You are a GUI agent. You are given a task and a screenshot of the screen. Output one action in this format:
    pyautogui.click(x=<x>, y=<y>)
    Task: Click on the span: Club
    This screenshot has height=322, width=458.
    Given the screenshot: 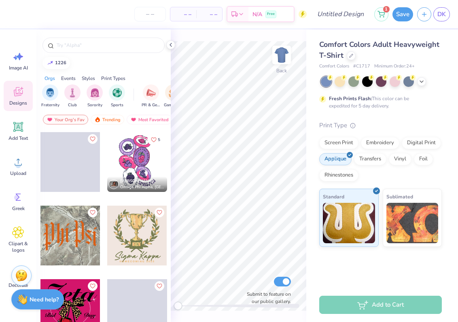 What is the action you would take?
    pyautogui.click(x=72, y=105)
    